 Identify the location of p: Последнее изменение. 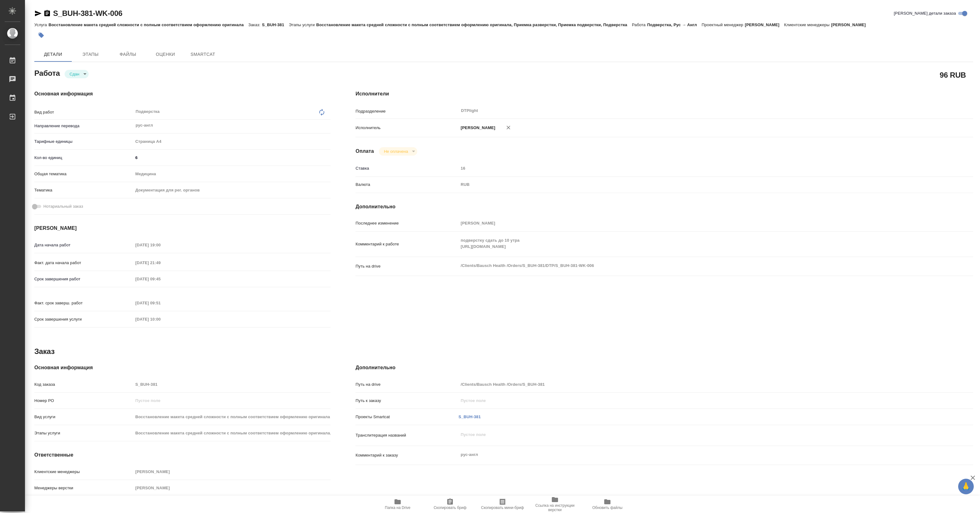
(407, 224).